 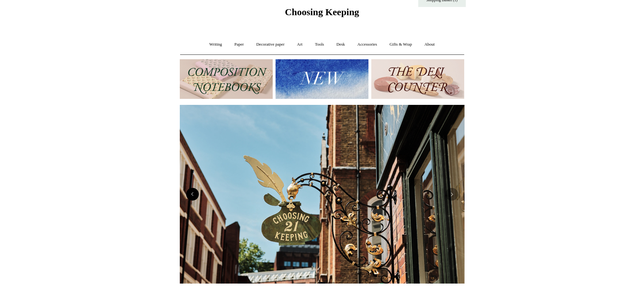 I want to click on a: Gifts & Wrap, so click(x=400, y=45).